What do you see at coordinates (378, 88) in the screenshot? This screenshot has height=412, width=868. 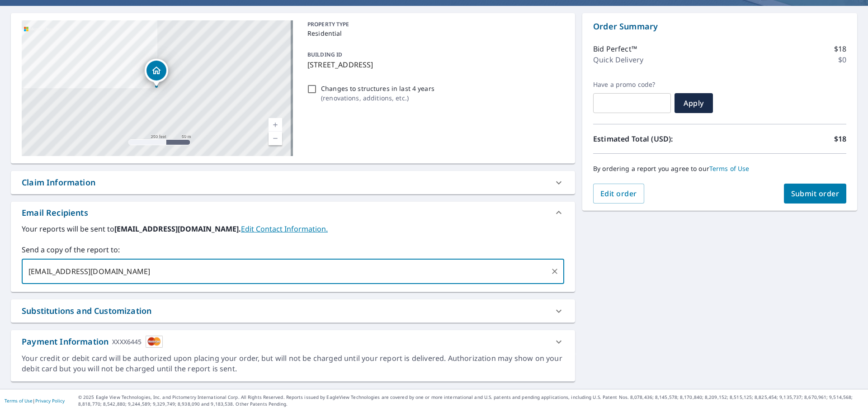 I see `p: Changes to structures in last 4 years` at bounding box center [378, 88].